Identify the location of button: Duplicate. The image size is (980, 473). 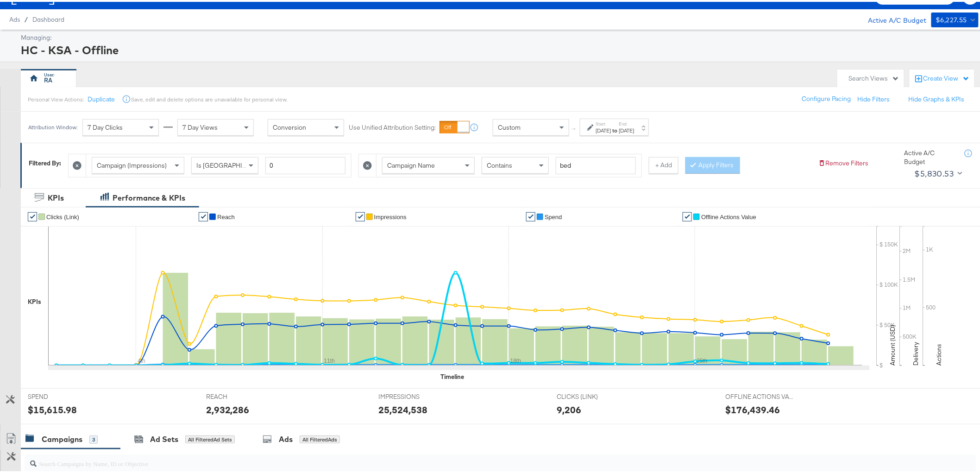
(101, 98).